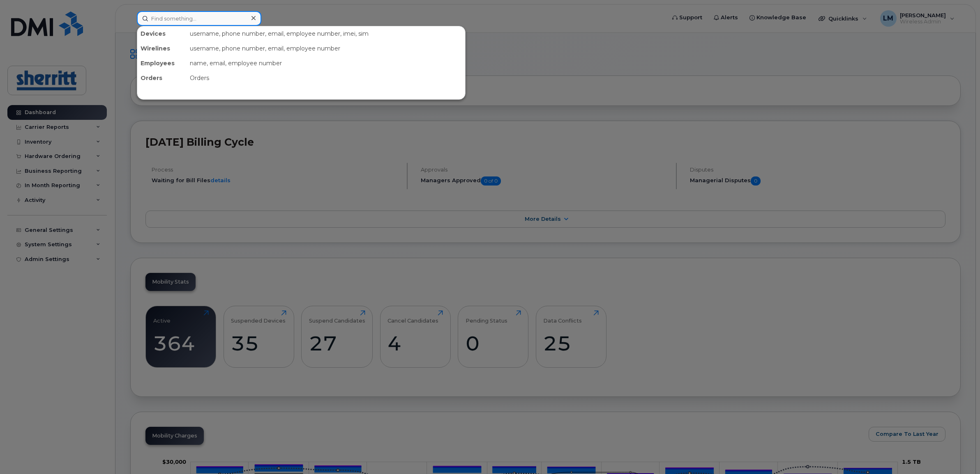 Image resolution: width=980 pixels, height=474 pixels. I want to click on div: username, phone number, email, employee number, so click(326, 49).